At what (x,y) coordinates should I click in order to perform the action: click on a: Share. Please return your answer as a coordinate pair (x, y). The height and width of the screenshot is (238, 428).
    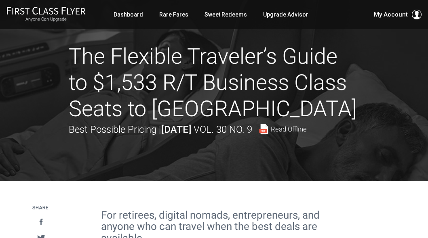
    Looking at the image, I should click on (41, 222).